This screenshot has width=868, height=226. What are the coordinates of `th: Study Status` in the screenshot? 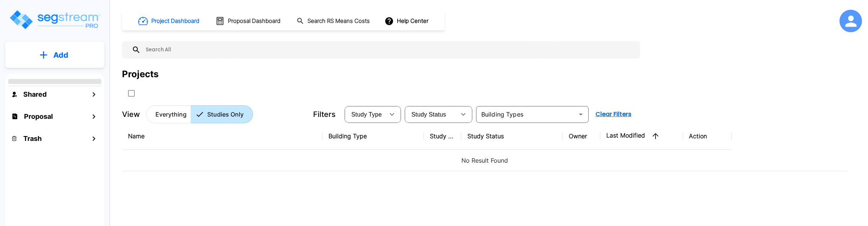 It's located at (512, 136).